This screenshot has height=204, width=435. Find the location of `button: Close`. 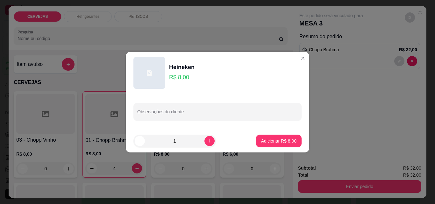

button: Close is located at coordinates (303, 58).